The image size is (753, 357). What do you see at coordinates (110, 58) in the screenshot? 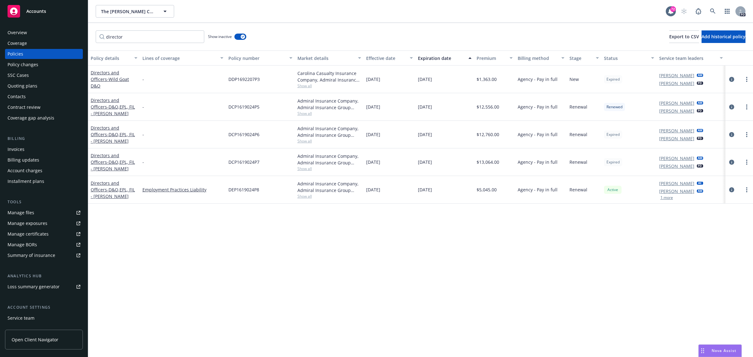
I see `div: Policy details` at bounding box center [110, 58].